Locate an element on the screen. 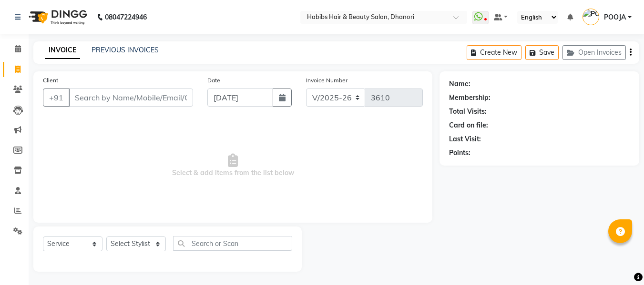 The height and width of the screenshot is (285, 644). label: Invoice Number is located at coordinates (327, 80).